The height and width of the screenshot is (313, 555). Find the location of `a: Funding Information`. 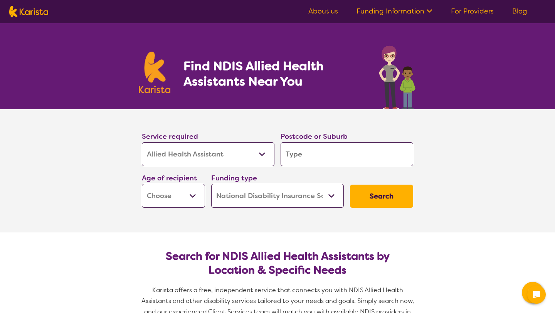

a: Funding Information is located at coordinates (394, 11).